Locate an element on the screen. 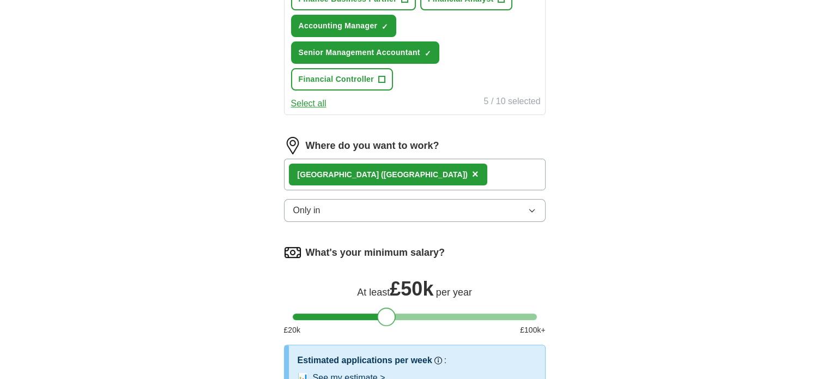  button: Accounting Manager✓ is located at coordinates (344, 26).